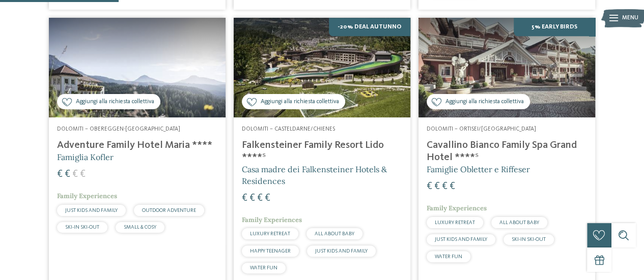  Describe the element at coordinates (140, 227) in the screenshot. I see `span: SMALL & COSY` at that location.